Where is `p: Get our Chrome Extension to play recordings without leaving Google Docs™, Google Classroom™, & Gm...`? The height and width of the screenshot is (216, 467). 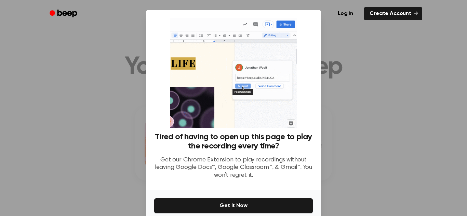 p: Get our Chrome Extension to play recordings without leaving Google Docs™, Google Classroom™, & Gm... is located at coordinates (233, 168).